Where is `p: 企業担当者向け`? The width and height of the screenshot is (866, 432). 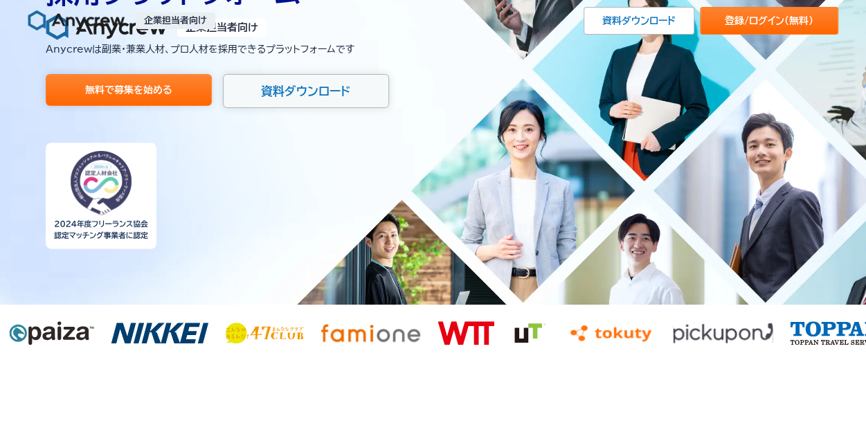
p: 企業担当者向け is located at coordinates (175, 21).